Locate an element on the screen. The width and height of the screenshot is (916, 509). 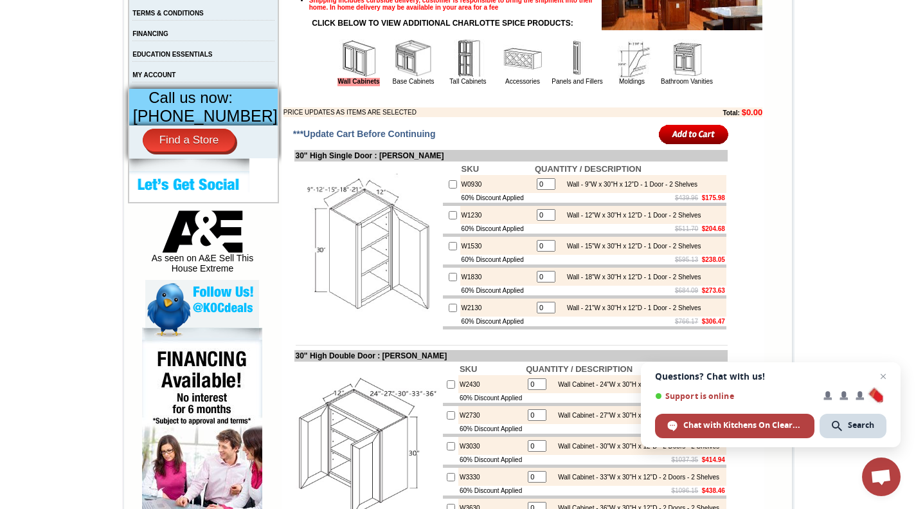
div: As seen on A&E Sell This House Extreme is located at coordinates (202, 245).